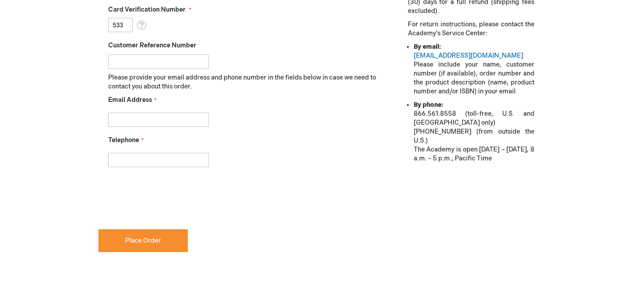  I want to click on span: Place Order, so click(143, 240).